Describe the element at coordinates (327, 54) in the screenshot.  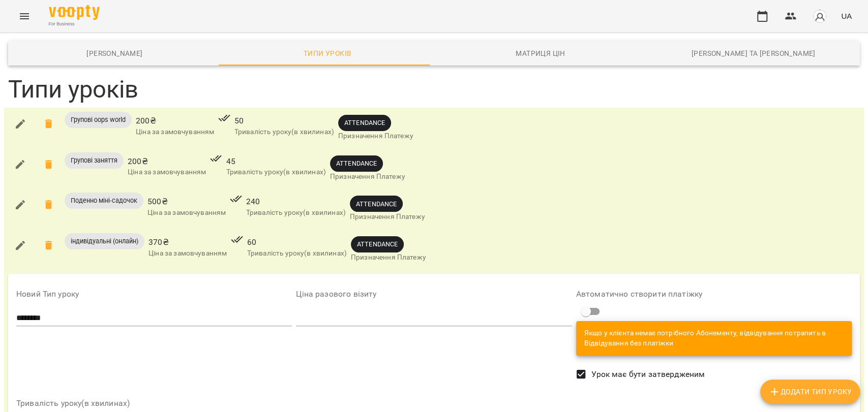
I see `span: Типи уроків` at that location.